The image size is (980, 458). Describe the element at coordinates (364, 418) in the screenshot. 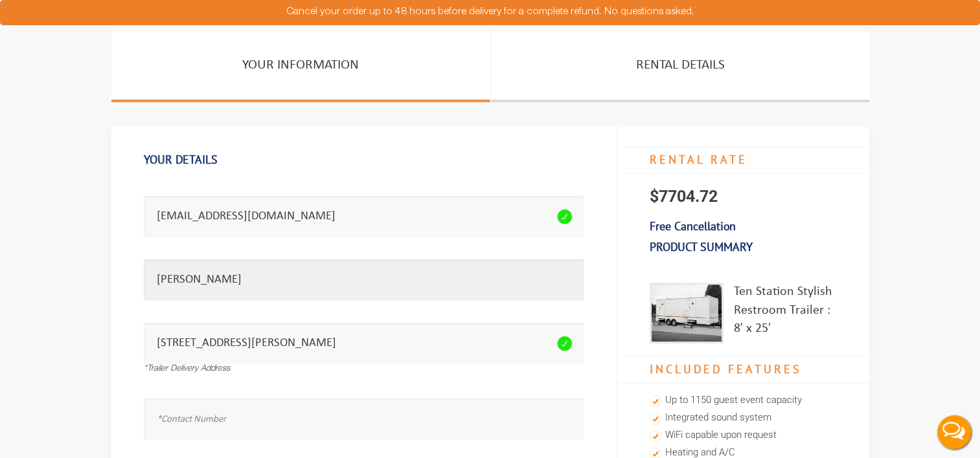

I see `input: *Contact Number` at that location.